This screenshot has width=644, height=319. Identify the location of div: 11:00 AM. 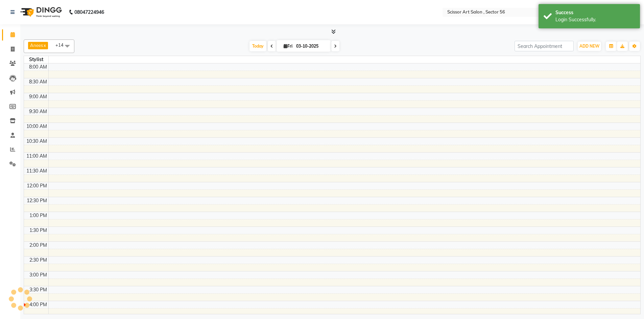
(36, 156).